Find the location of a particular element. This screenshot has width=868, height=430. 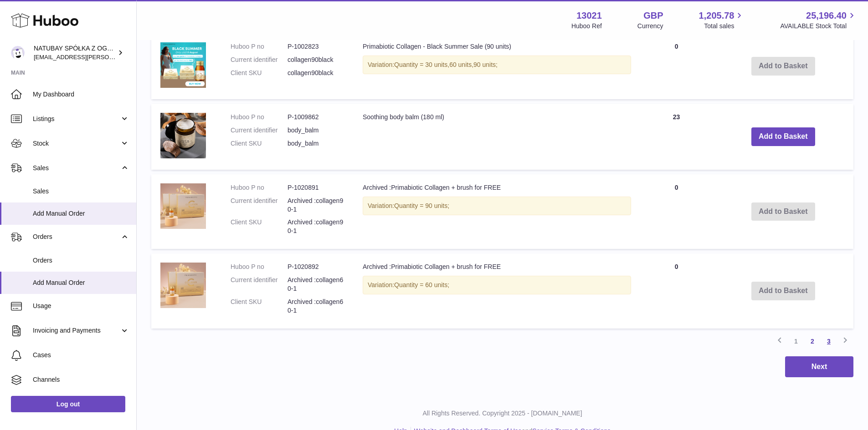

dd: P-1020892 is located at coordinates (316, 267).